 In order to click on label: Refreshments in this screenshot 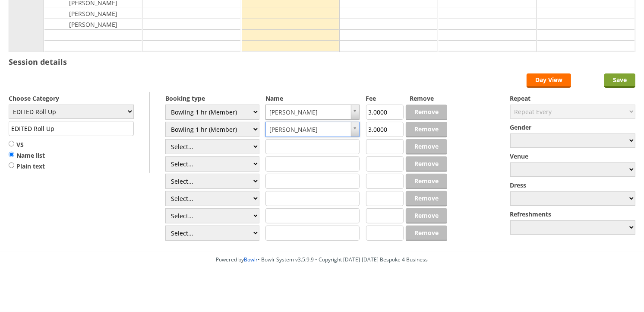, I will do `click(573, 214)`.